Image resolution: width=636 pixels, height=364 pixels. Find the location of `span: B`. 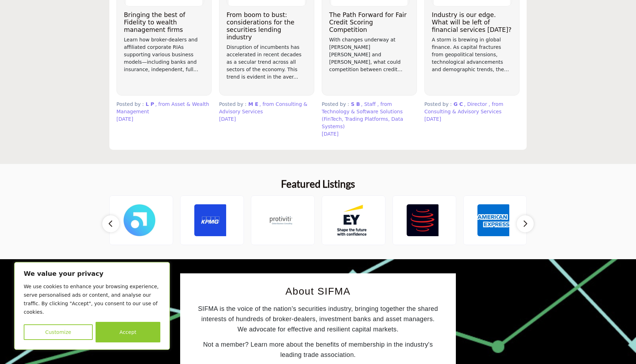

span: B is located at coordinates (358, 104).